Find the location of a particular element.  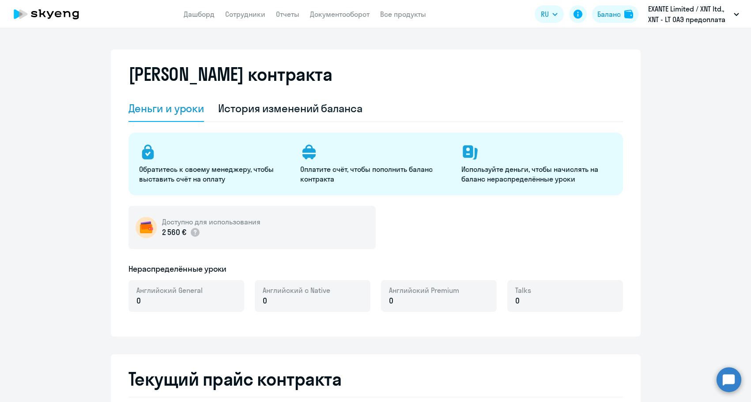

button: Балансbalance is located at coordinates (615, 14).